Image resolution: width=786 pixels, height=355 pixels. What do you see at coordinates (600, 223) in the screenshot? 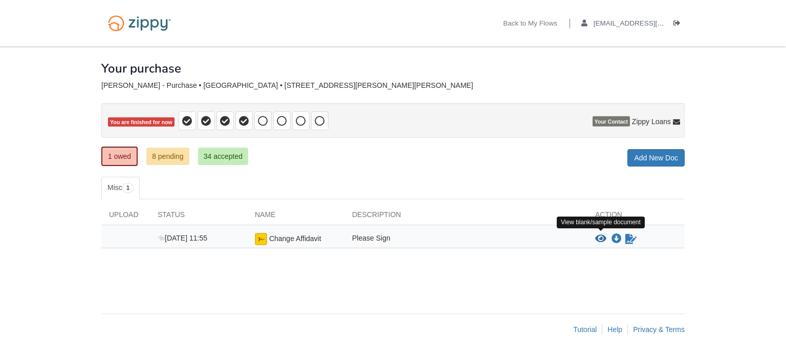
I see `div: View blank/sample document` at bounding box center [600, 223].